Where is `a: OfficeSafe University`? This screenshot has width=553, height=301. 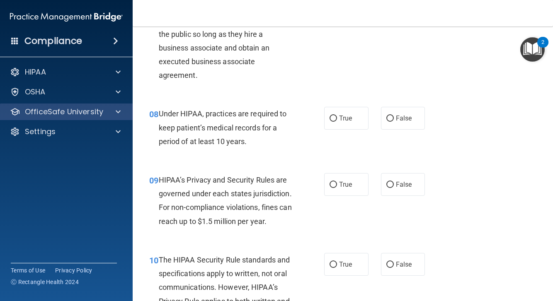 a: OfficeSafe University is located at coordinates (65, 112).